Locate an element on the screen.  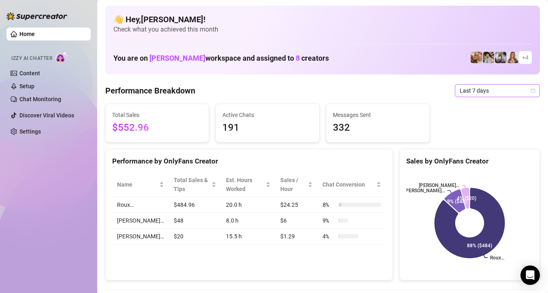
img: logo-BBDzfeDw.svg is located at coordinates (37, 16).